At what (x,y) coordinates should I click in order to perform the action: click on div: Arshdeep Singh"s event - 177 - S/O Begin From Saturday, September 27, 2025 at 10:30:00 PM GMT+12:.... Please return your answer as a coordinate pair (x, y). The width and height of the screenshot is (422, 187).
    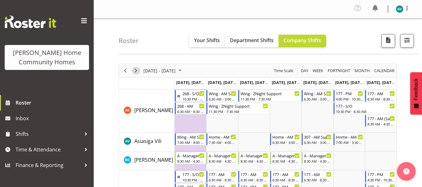
    Looking at the image, I should click on (365, 108).